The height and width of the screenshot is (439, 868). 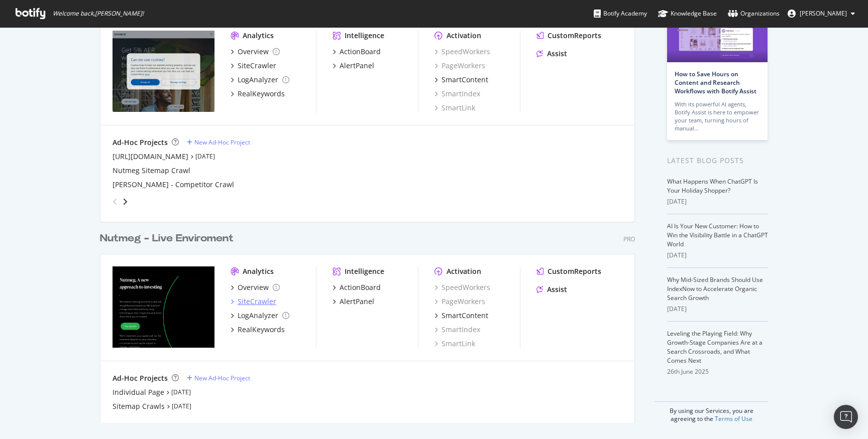 I want to click on div: Sitemap Crawls, so click(x=139, y=406).